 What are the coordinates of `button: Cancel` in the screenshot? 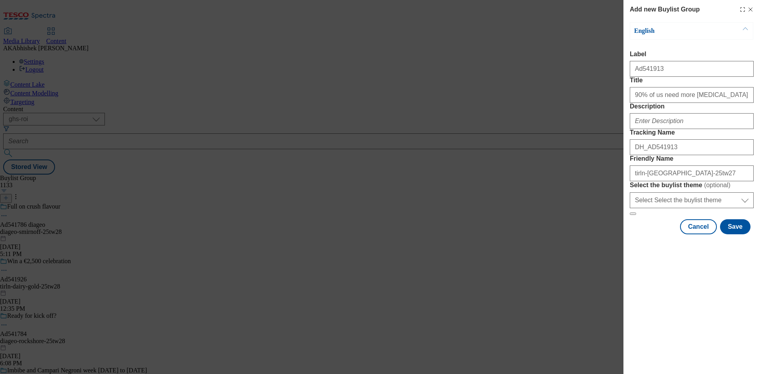 It's located at (698, 227).